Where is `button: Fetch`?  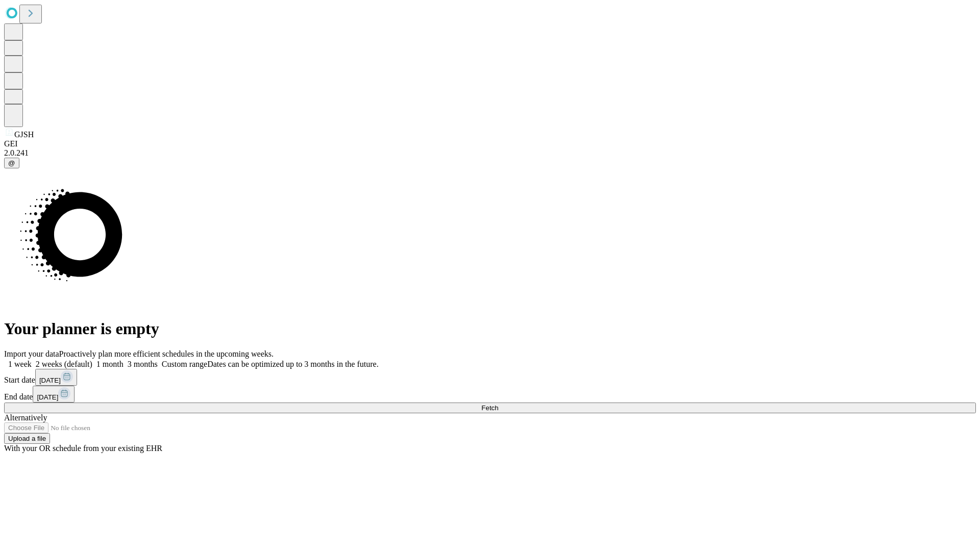 button: Fetch is located at coordinates (490, 408).